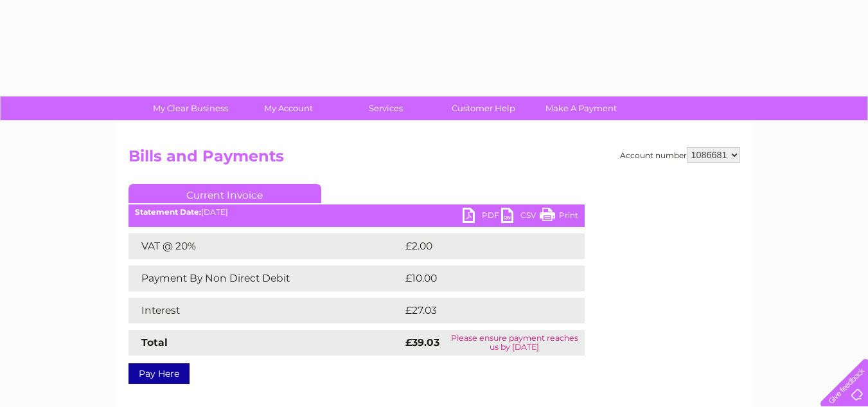 The width and height of the screenshot is (868, 407). Describe the element at coordinates (265, 279) in the screenshot. I see `td: Payment By Non Direct Debit` at that location.